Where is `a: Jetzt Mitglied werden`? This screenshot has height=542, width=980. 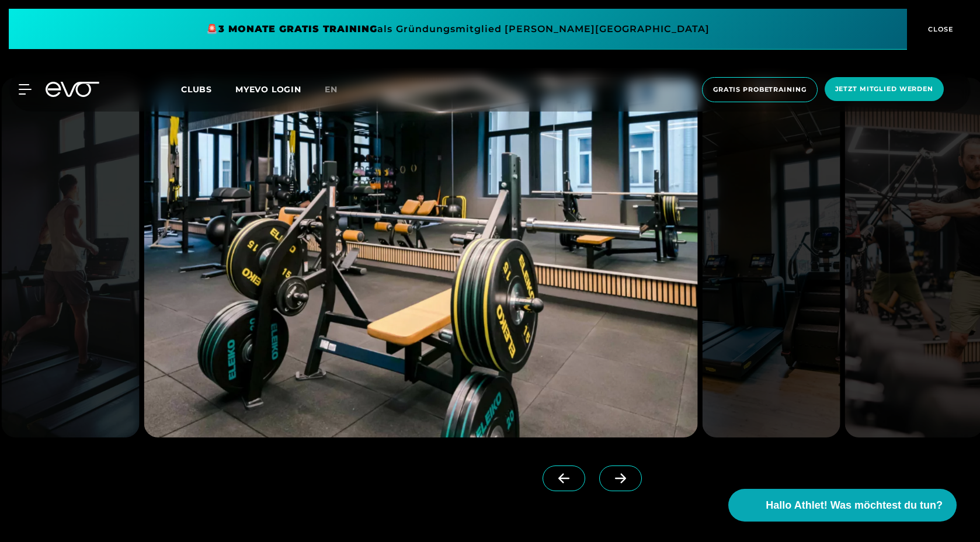
a: Jetzt Mitglied werden is located at coordinates (884, 89).